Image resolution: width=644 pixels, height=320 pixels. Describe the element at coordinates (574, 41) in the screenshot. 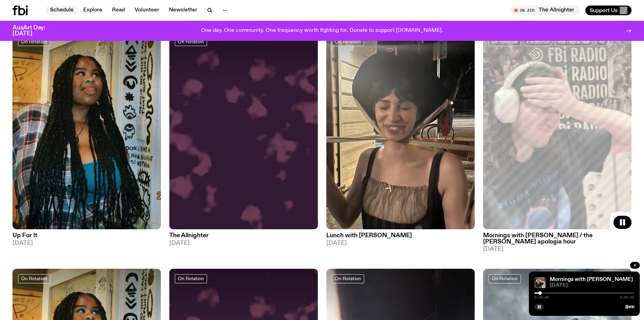

I see `span: Hip Hop & Rap` at that location.